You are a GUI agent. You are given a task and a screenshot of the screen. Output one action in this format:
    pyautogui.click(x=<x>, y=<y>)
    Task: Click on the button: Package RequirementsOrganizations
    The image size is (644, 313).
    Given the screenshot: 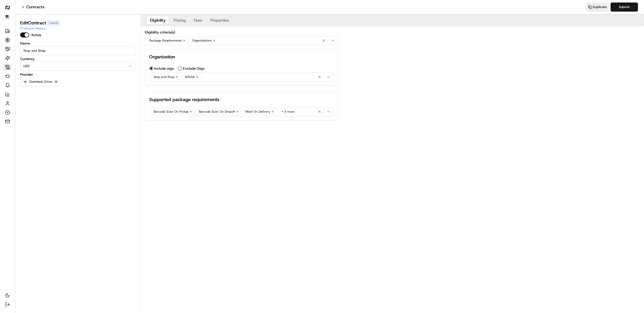 What is the action you would take?
    pyautogui.click(x=242, y=40)
    